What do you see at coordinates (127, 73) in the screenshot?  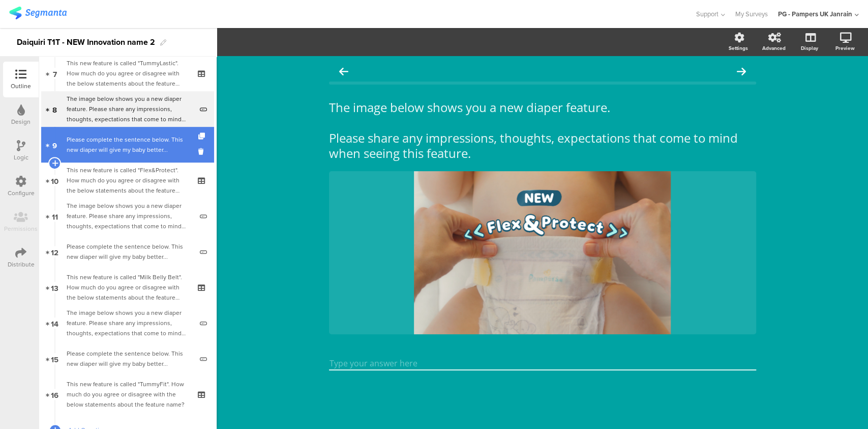 I see `div: This new feature is called "TummyLastic". How much do you agree or disagree with the below statem...` at bounding box center [127, 73].